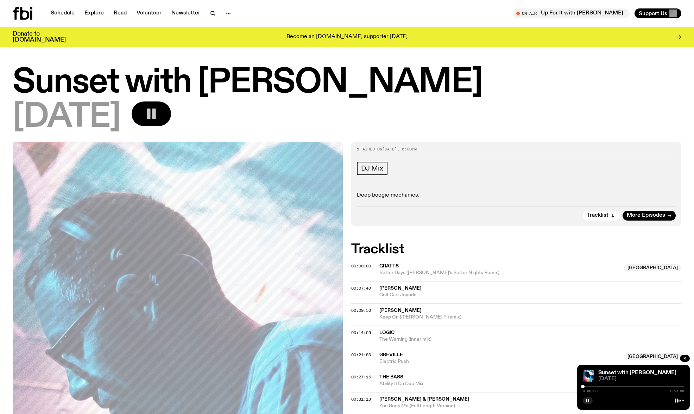  Describe the element at coordinates (392, 377) in the screenshot. I see `span: The Bass` at that location.